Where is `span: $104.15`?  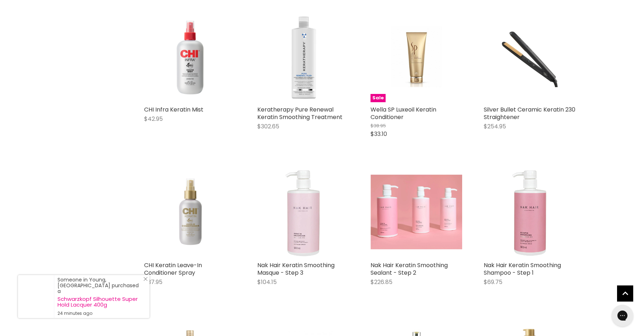
span: $104.15 is located at coordinates (267, 282).